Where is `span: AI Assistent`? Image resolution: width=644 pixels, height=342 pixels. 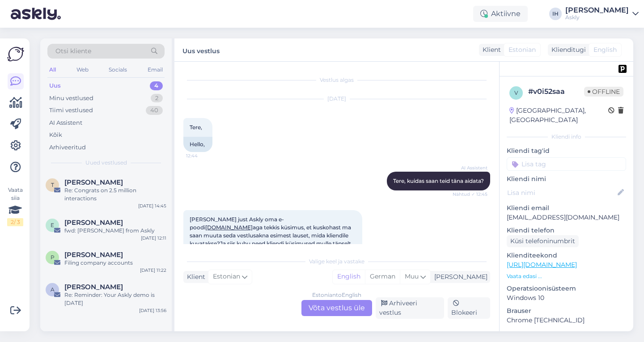
span: AI Assistent is located at coordinates (470, 168).